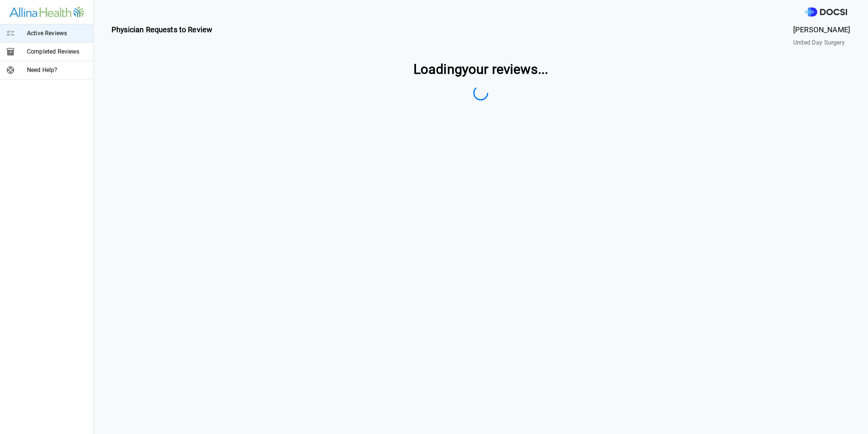  What do you see at coordinates (821, 43) in the screenshot?
I see `span: United Day Surgery` at bounding box center [821, 43].